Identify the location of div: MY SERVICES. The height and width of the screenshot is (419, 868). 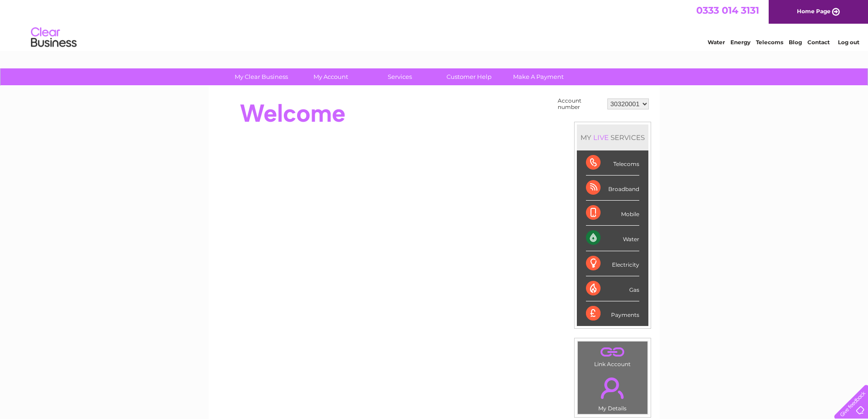
(613, 137).